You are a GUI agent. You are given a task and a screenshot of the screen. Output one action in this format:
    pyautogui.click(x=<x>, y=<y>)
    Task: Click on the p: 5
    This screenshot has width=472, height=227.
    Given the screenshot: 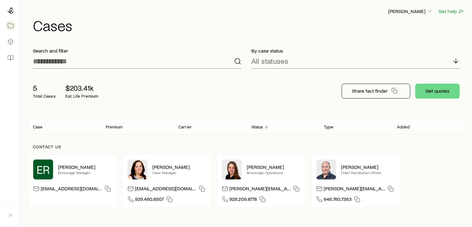 What is the action you would take?
    pyautogui.click(x=44, y=88)
    